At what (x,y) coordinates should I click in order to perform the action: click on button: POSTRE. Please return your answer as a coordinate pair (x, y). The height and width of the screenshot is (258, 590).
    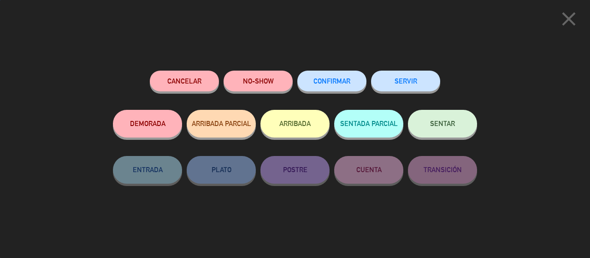
    Looking at the image, I should click on (295, 170).